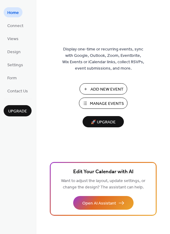 The height and width of the screenshot is (234, 170). I want to click on a: Contact Us, so click(18, 91).